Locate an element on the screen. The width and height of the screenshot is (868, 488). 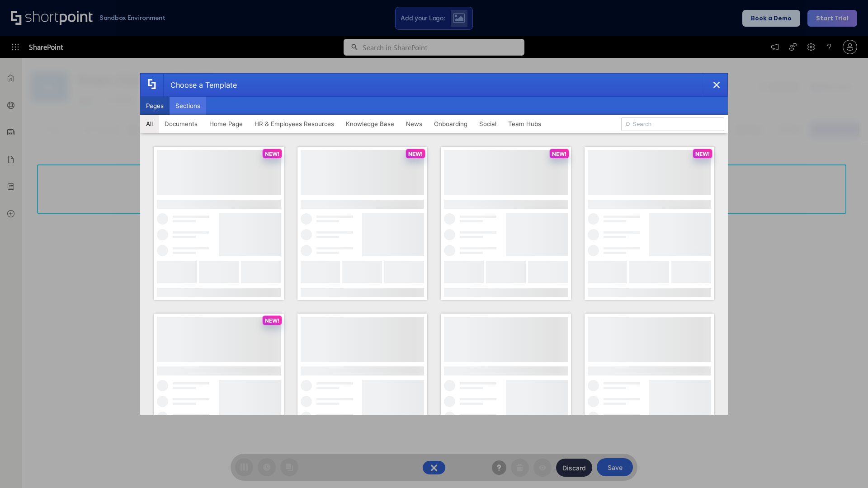
button: Sections is located at coordinates (188, 105).